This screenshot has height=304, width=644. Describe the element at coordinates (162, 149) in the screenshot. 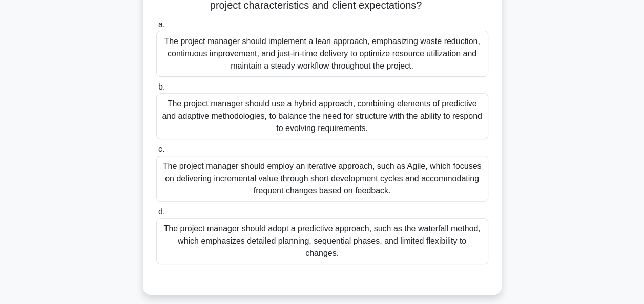

I see `span: c.` at that location.